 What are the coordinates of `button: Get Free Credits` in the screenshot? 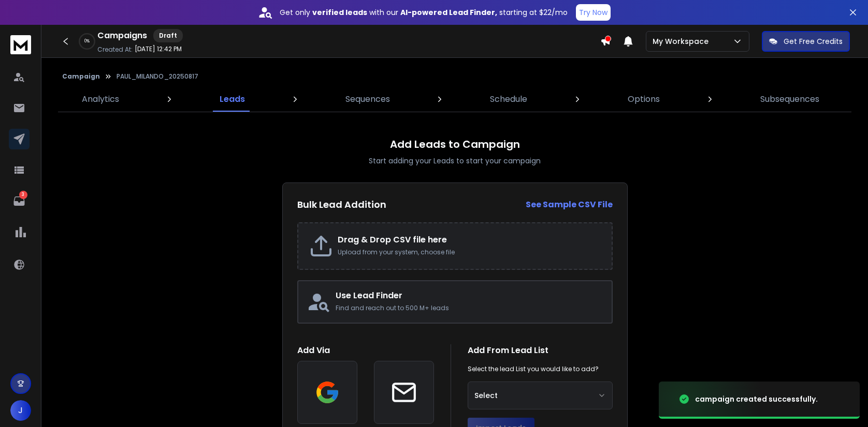 It's located at (805, 41).